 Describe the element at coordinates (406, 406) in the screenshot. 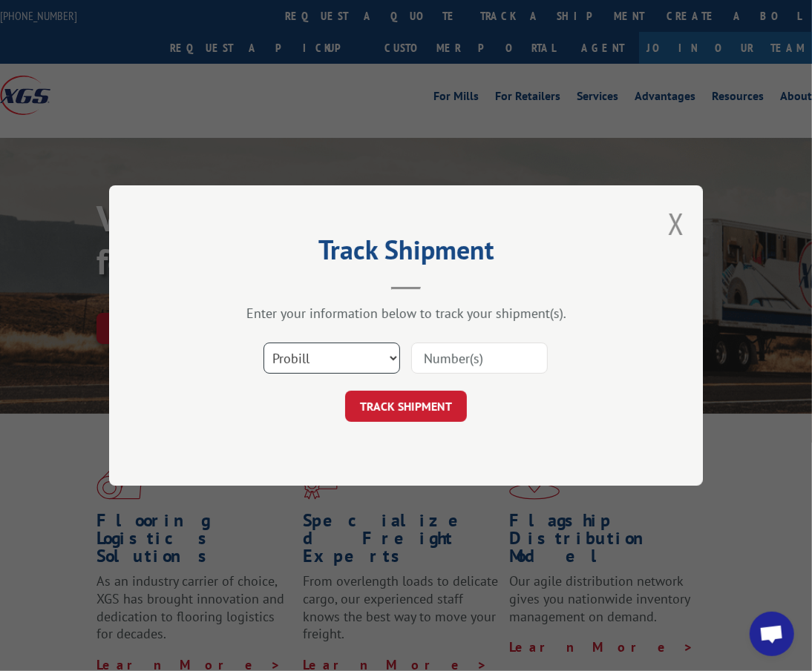

I see `button: TRACK SHIPMENT` at that location.